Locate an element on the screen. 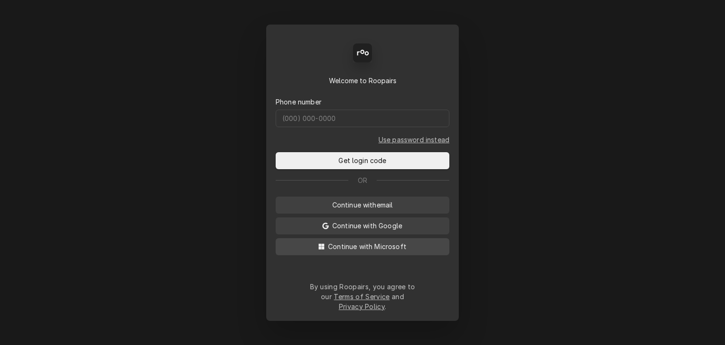  span: Continue with email is located at coordinates (362, 204).